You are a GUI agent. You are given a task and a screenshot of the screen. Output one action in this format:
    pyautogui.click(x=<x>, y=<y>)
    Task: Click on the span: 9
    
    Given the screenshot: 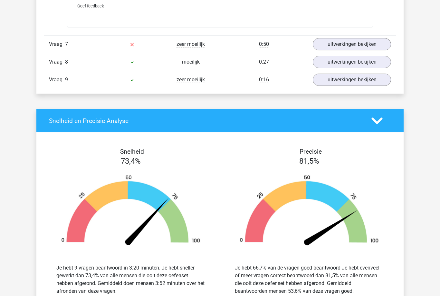 What is the action you would take?
    pyautogui.click(x=66, y=79)
    